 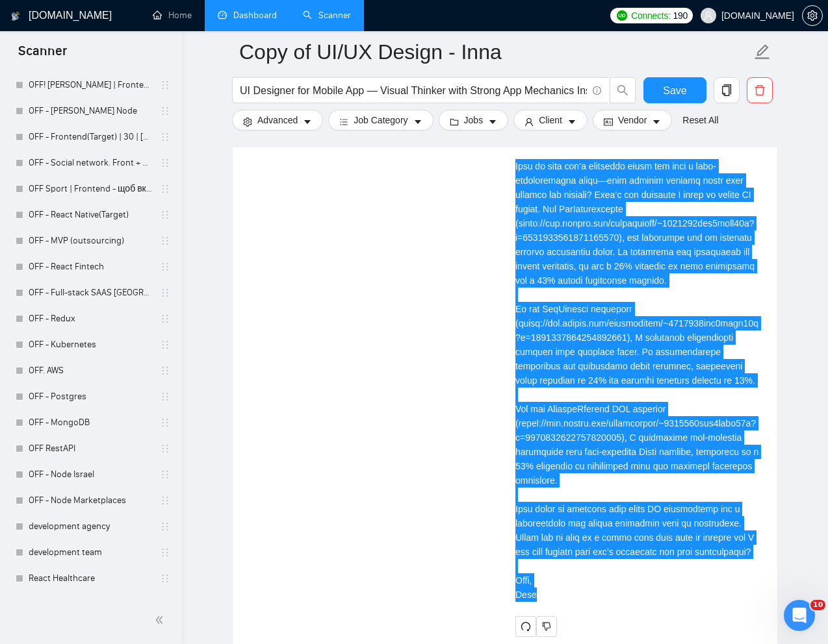 I want to click on a: OFF - React Fintech, so click(x=91, y=267).